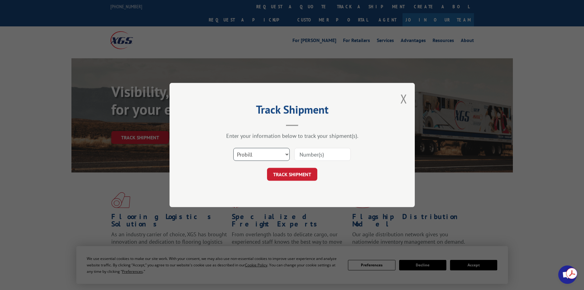  Describe the element at coordinates (323, 154) in the screenshot. I see `input: Number(s)` at that location.